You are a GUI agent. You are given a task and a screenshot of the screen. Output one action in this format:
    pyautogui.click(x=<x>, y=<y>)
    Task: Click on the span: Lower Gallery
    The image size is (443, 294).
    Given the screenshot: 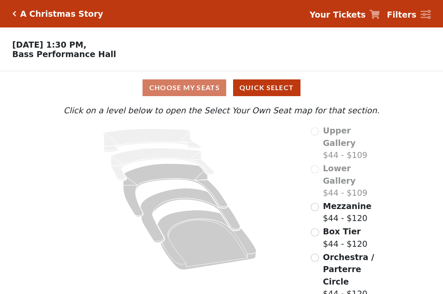 What is the action you would take?
    pyautogui.click(x=339, y=174)
    